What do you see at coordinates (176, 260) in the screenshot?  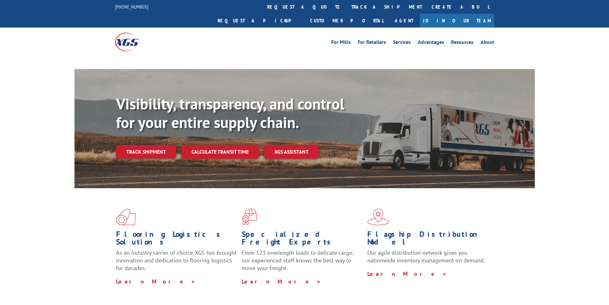 I see `span: As an industry carrier of choice, XGS has brought innovation and dedication to flooring logistics...` at bounding box center [176, 260].